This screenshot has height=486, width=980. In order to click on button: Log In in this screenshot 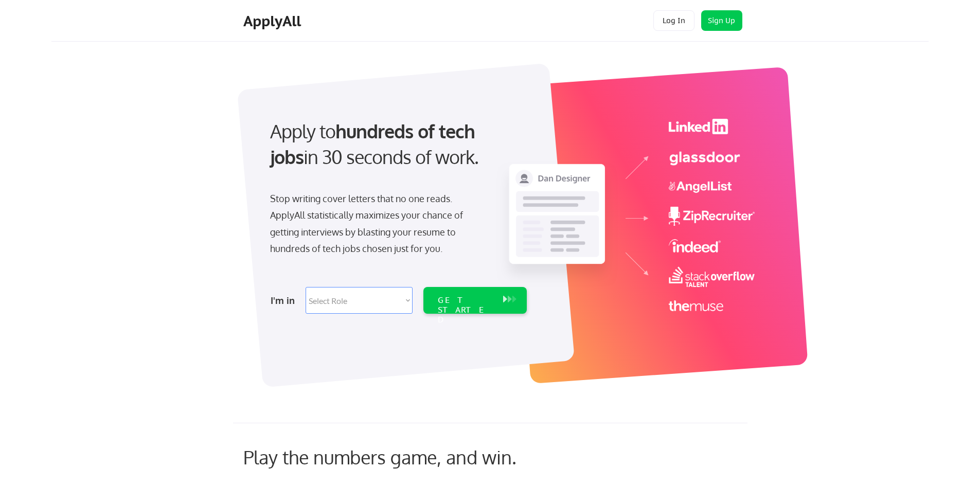, I will do `click(674, 21)`.